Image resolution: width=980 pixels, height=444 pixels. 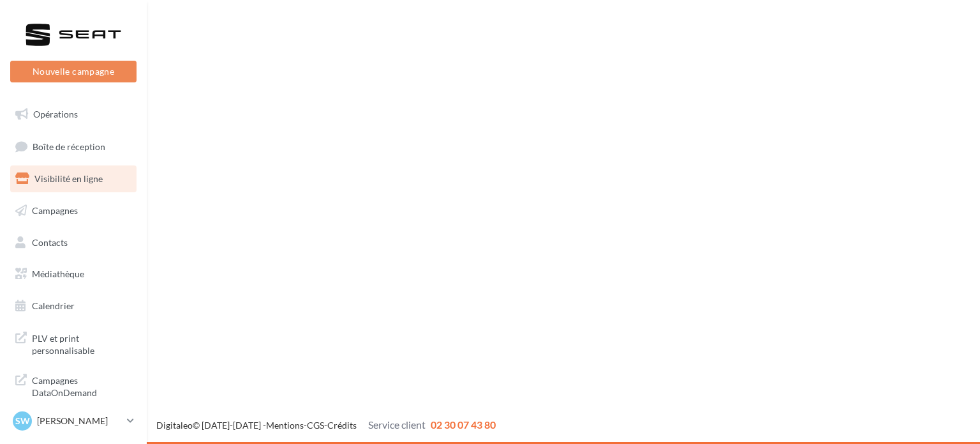 What do you see at coordinates (285, 425) in the screenshot?
I see `a: Mentions` at bounding box center [285, 425].